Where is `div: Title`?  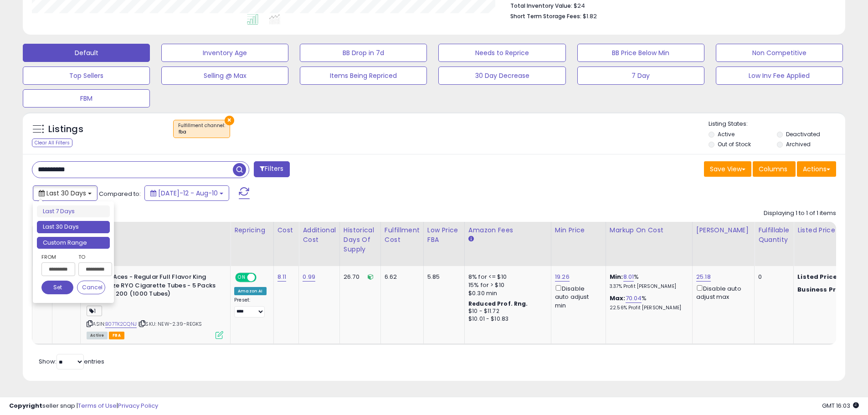 div: Title is located at coordinates (155, 230).